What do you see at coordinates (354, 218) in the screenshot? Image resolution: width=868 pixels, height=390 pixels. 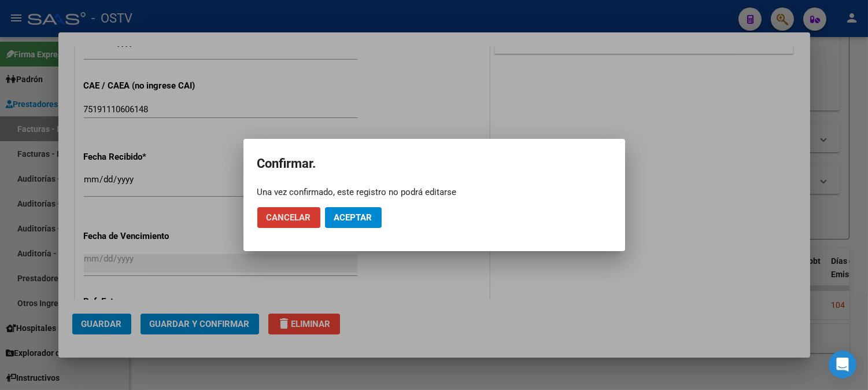 I see `span: Aceptar` at bounding box center [354, 218].